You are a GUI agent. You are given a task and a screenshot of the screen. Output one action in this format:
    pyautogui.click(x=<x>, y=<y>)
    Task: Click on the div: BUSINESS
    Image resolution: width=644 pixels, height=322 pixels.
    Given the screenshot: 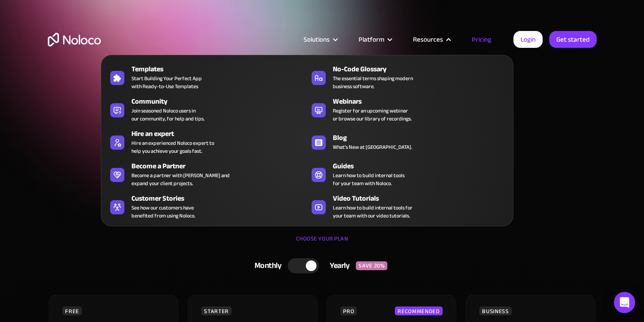 What is the action you would take?
    pyautogui.click(x=495, y=311)
    